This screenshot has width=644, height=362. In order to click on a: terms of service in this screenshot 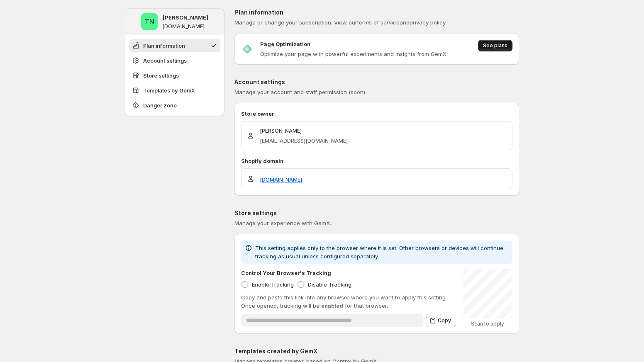, I will do `click(379, 22)`.